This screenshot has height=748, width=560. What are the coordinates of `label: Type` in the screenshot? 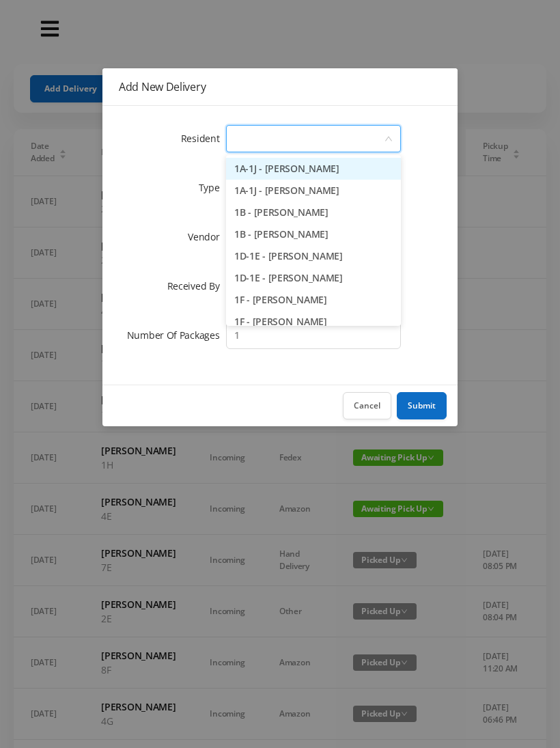 It's located at (212, 187).